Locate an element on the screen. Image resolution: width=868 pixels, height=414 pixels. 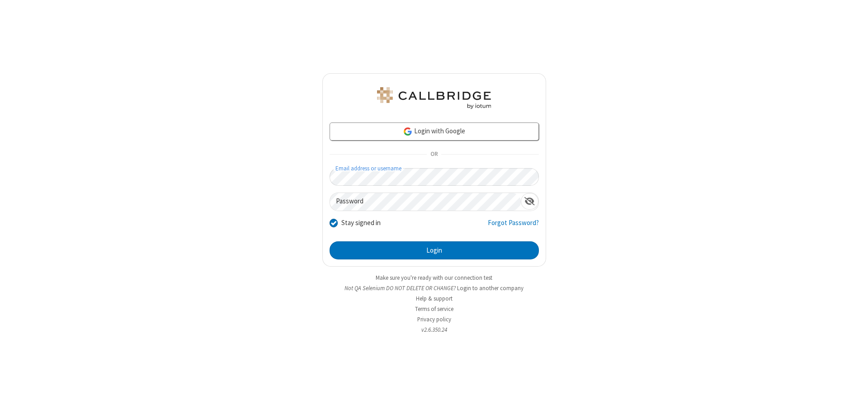
a: Terms of service is located at coordinates (434, 309).